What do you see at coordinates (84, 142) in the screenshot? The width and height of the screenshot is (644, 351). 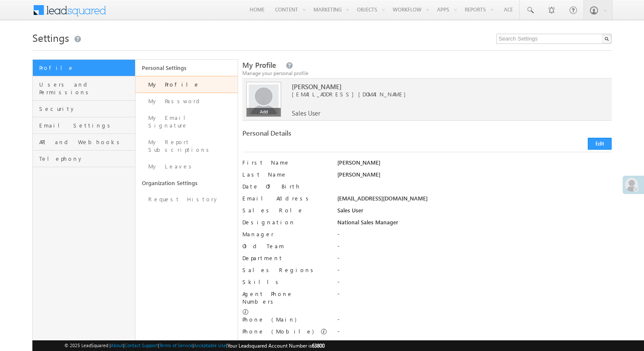 I see `a: API and Webhooks` at bounding box center [84, 142].